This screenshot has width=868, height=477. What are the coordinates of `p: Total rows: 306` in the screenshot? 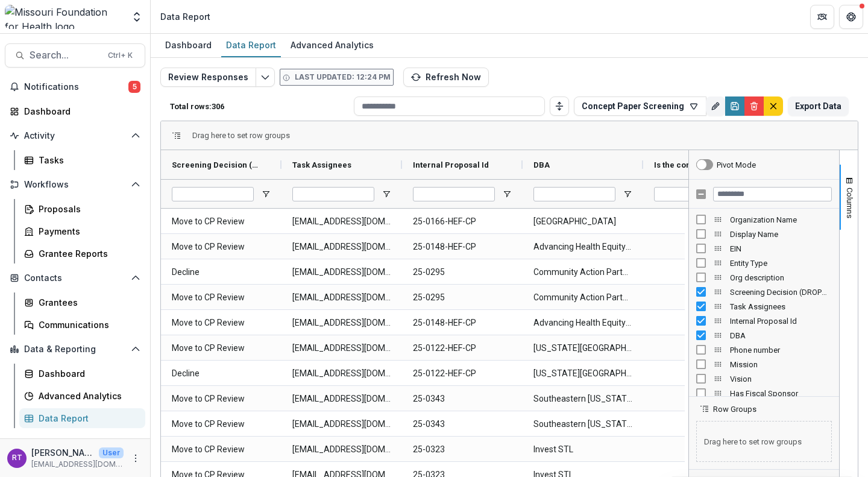 It's located at (259, 106).